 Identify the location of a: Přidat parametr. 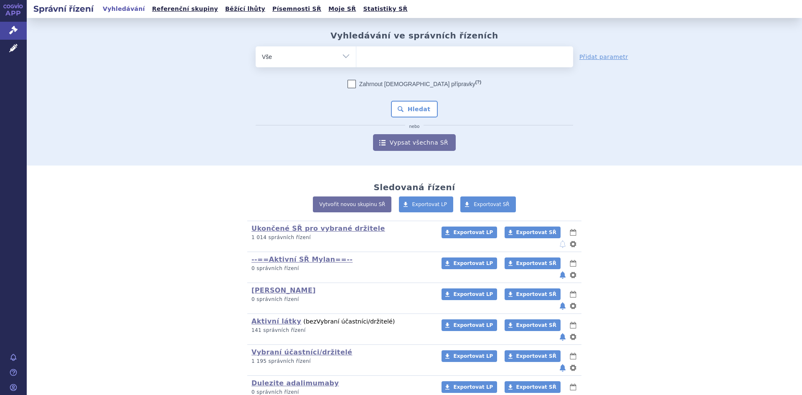
(604, 57).